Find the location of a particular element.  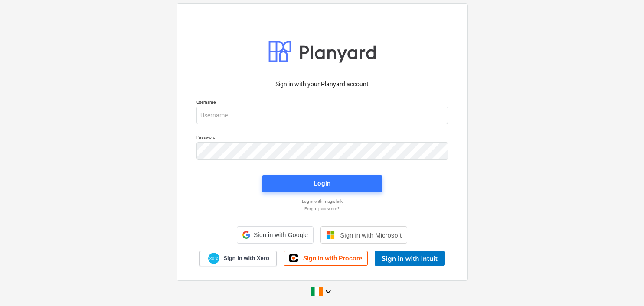

div: Sign in with Google is located at coordinates (275, 235).